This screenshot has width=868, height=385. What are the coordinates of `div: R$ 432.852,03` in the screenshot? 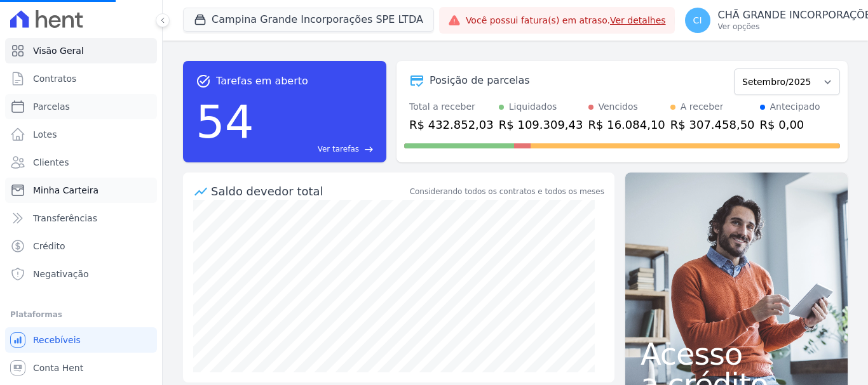 It's located at (451, 125).